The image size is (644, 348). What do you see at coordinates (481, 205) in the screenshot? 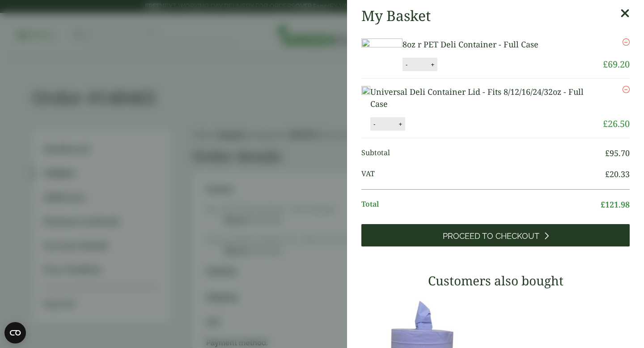
I see `span: Total` at bounding box center [481, 205].